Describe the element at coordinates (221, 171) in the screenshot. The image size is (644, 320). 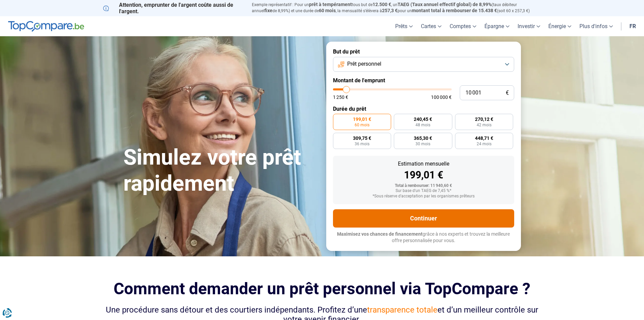
I see `h1: Simulez votre prêt rapidement` at that location.